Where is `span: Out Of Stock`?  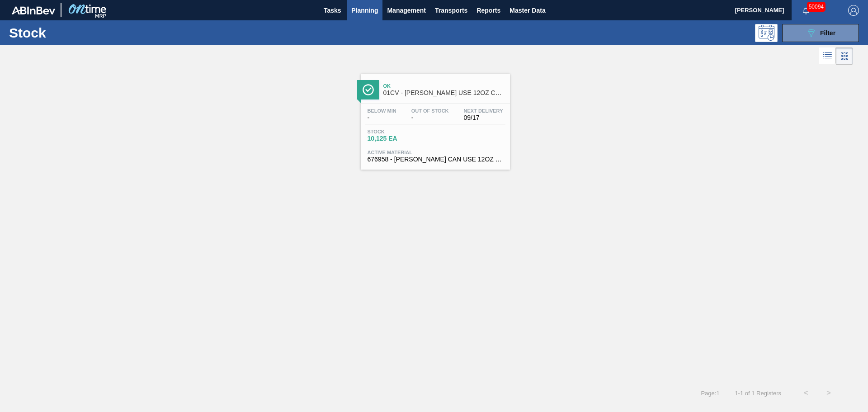 span: Out Of Stock is located at coordinates (430, 111).